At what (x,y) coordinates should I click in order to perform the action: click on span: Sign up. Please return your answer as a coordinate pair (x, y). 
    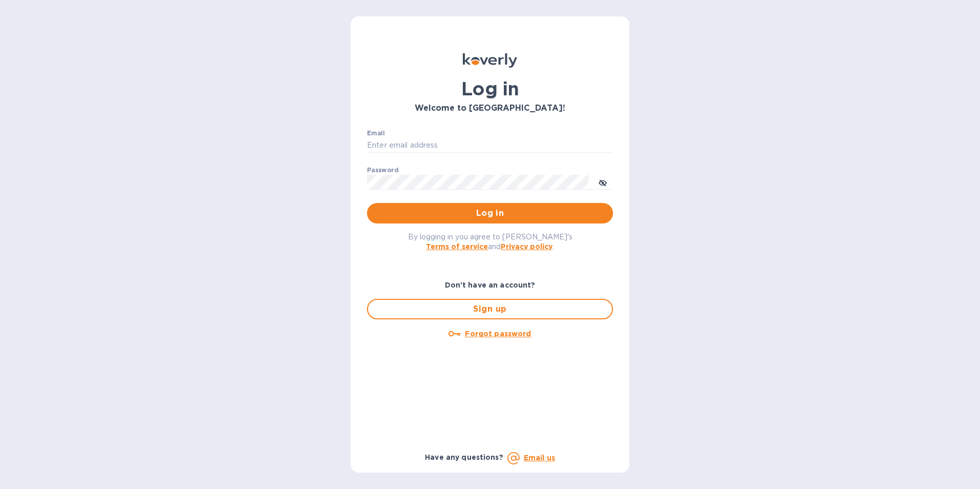
    Looking at the image, I should click on (490, 309).